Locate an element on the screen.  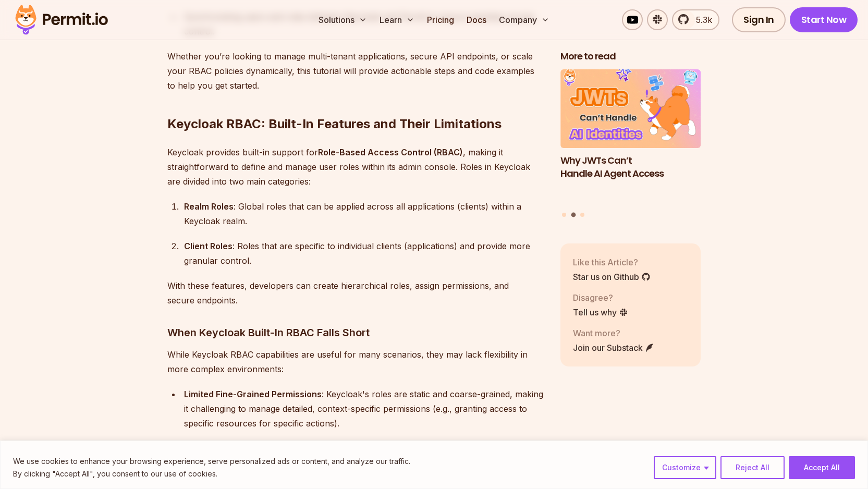
button: Go to slide 3 is located at coordinates (582, 215).